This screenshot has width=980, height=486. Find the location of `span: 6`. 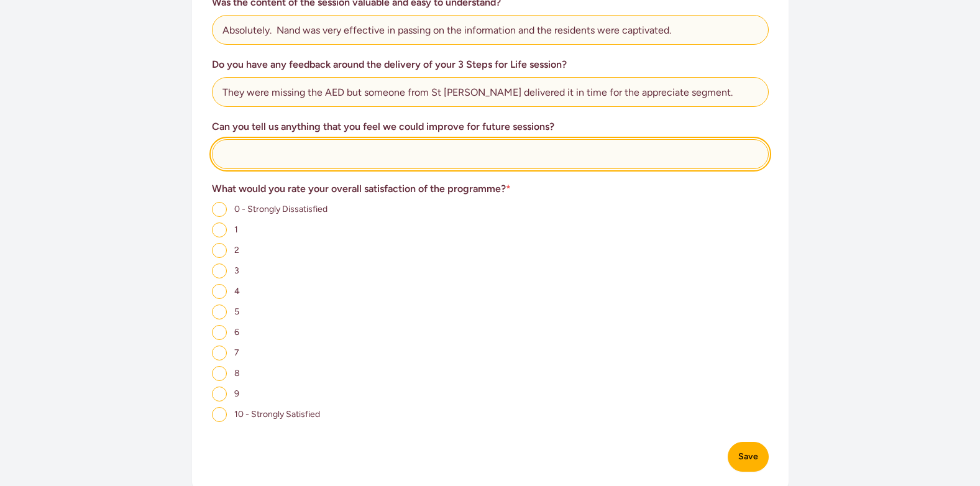

span: 6 is located at coordinates (237, 332).